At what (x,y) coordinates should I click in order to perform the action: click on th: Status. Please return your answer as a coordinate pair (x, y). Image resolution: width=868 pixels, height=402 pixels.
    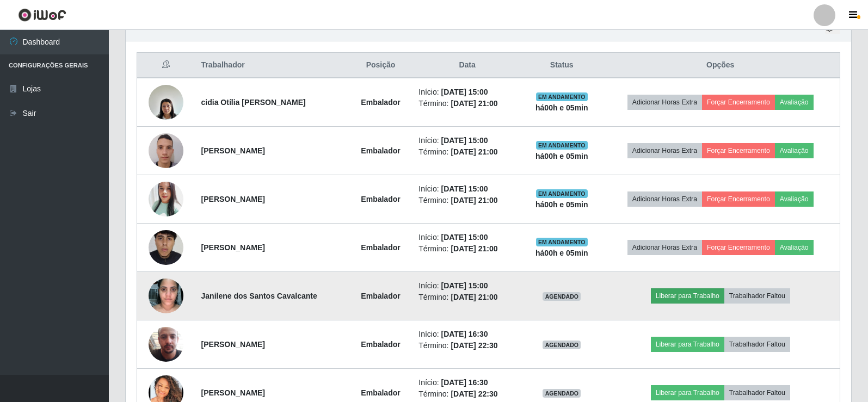
    Looking at the image, I should click on (561, 65).